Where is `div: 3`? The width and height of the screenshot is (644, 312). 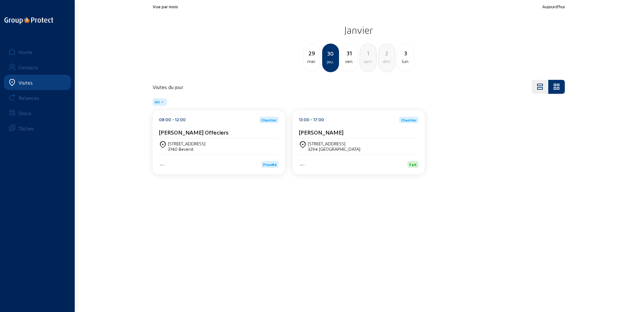 div: 3 is located at coordinates (406, 53).